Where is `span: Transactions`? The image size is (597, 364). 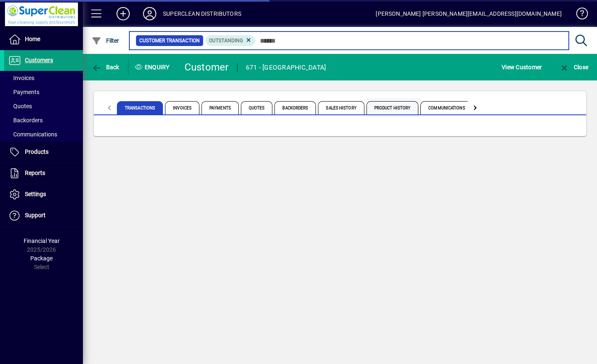 span: Transactions is located at coordinates (140, 108).